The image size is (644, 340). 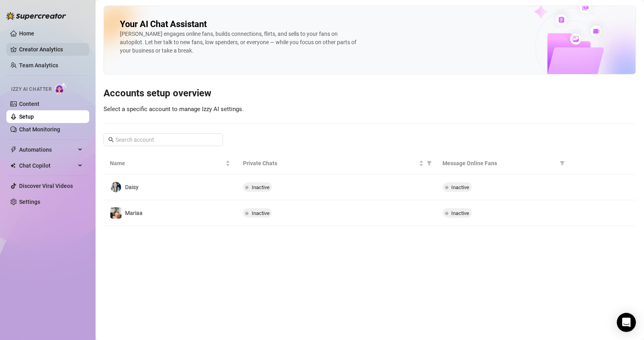 I want to click on a: Discover Viral Videos, so click(x=46, y=186).